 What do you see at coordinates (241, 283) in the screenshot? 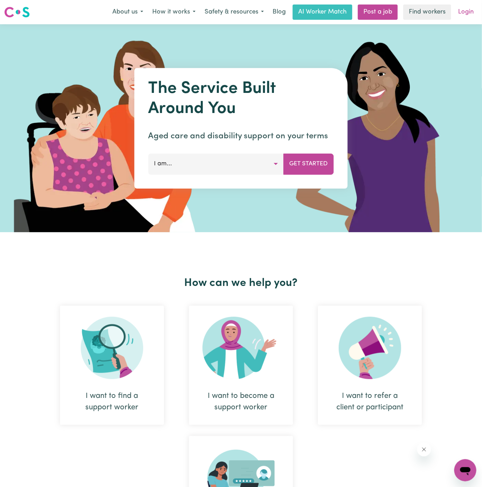
I see `h2: How can we help you?` at bounding box center [241, 283].